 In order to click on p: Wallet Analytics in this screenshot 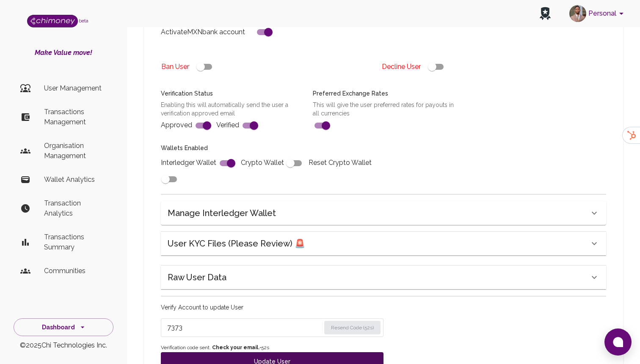, I will do `click(75, 180)`.